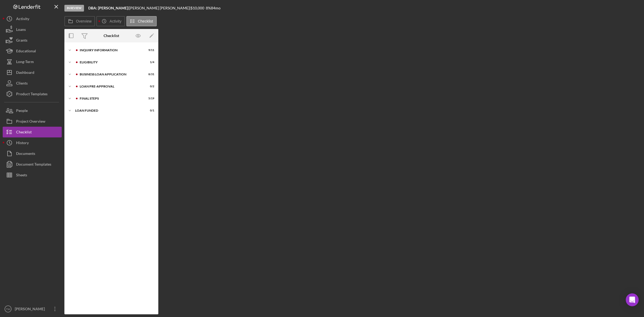  Describe the element at coordinates (32, 164) in the screenshot. I see `button: Document Templates` at that location.